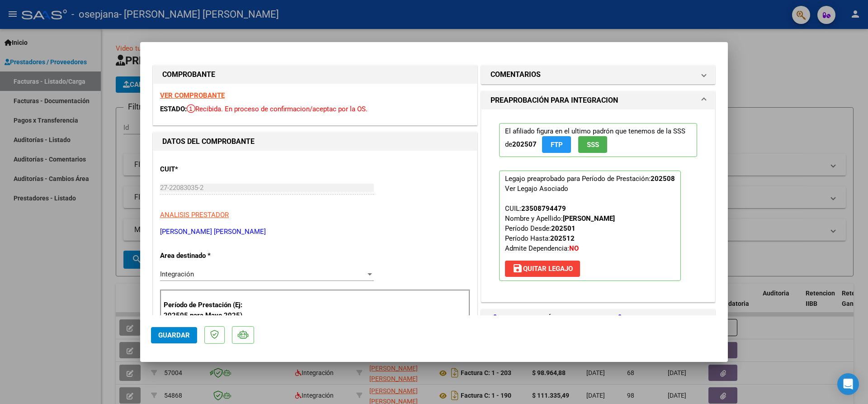  Describe the element at coordinates (559, 228) in the screenshot. I see `span: CUIL: Nombre y Apellido: Período Desde: Período Hasta: Admite Dependencia:` at that location.